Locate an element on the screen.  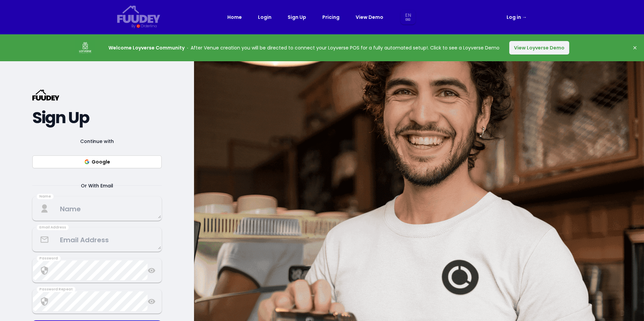
div: By is located at coordinates (133, 26).